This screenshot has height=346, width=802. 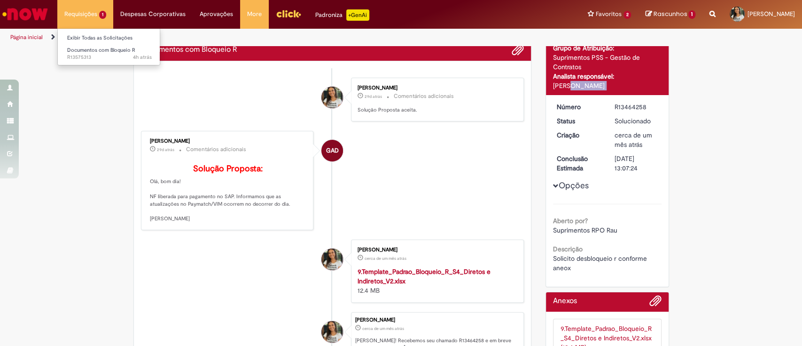 What do you see at coordinates (607, 76) in the screenshot?
I see `div: Analista responsável:` at bounding box center [607, 76].